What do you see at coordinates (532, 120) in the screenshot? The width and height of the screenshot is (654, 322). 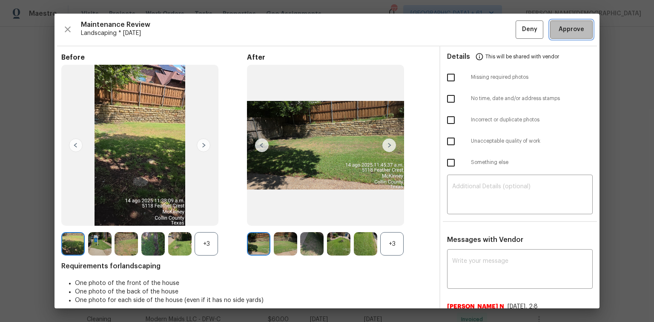 I see `span: Incorrect or duplicate photos` at bounding box center [532, 120].